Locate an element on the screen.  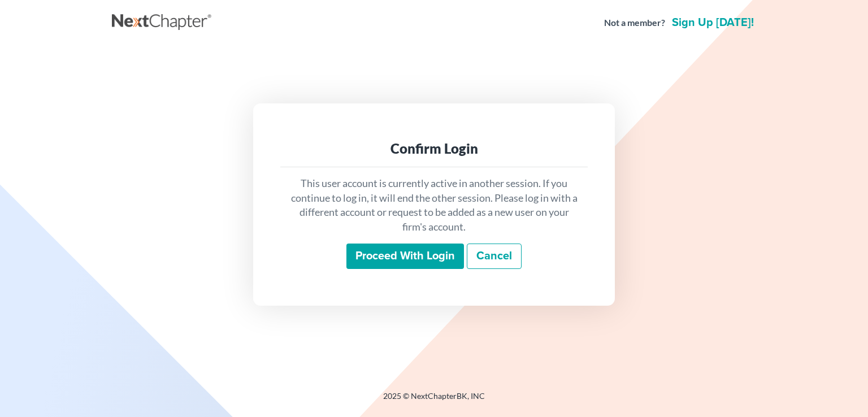
a: Cancel is located at coordinates (494, 257).